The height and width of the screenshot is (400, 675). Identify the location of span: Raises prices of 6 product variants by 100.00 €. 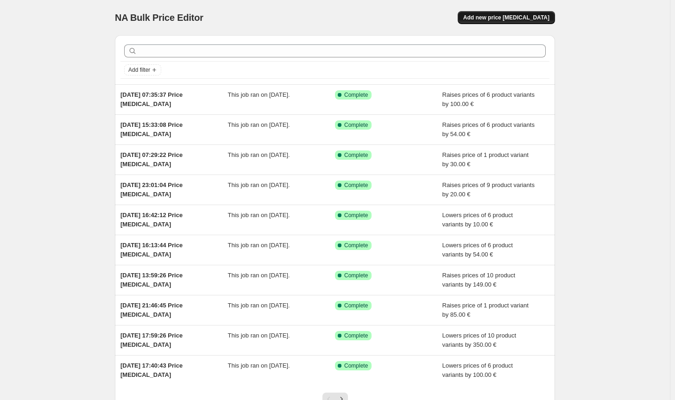
(488, 99).